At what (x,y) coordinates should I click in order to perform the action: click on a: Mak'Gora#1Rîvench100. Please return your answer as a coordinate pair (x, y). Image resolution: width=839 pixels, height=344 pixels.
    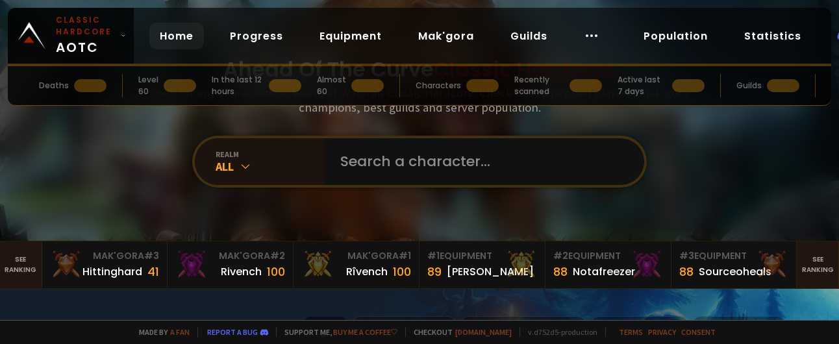
    Looking at the image, I should click on (356, 265).